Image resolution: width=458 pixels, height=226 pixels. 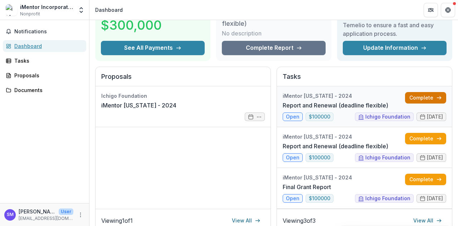 I want to click on nav: breadcrumb, so click(x=109, y=10).